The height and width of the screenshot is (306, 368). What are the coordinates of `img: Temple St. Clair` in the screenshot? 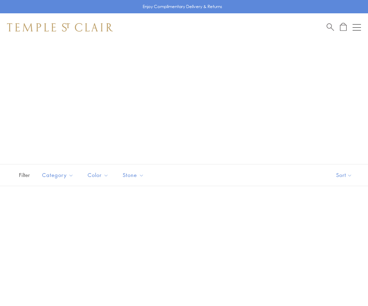 It's located at (60, 27).